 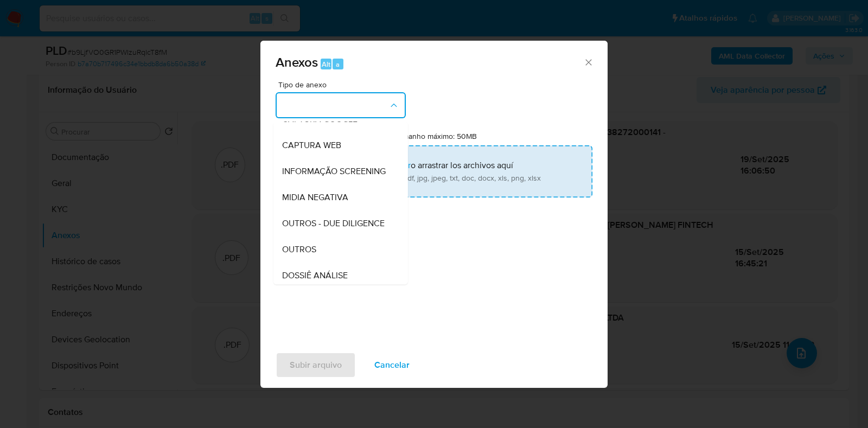 I want to click on span: OUTROS, so click(x=299, y=250).